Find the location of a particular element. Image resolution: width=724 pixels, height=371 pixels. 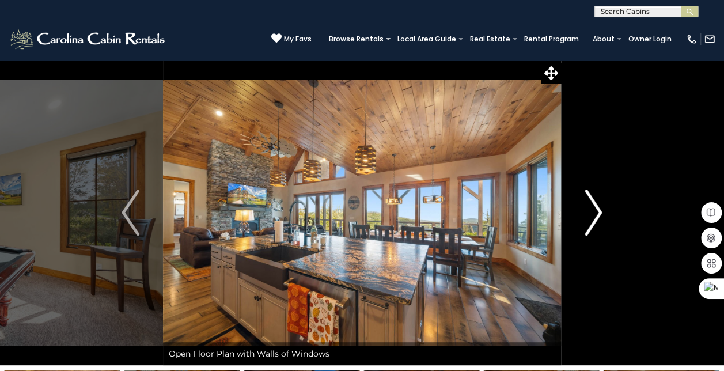

div: Open Floor Plan with Walls of Windows is located at coordinates (362, 354).